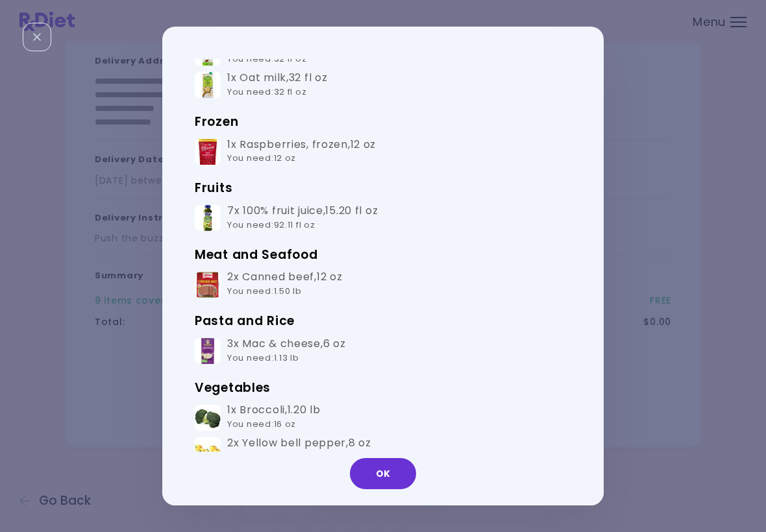 The height and width of the screenshot is (532, 766). I want to click on div: 7x 100% fruit juice , 15.20 fl oz, so click(302, 218).